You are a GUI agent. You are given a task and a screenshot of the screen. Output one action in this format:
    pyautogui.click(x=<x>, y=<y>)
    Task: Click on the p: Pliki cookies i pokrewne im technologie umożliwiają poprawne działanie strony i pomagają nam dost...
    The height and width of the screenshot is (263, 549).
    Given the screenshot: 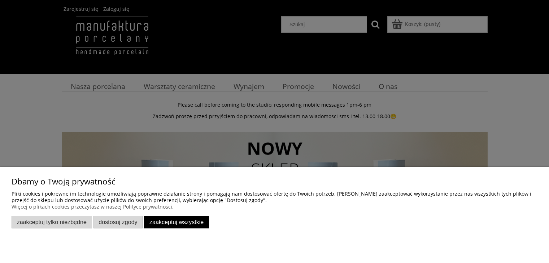 What is the action you would take?
    pyautogui.click(x=274, y=197)
    